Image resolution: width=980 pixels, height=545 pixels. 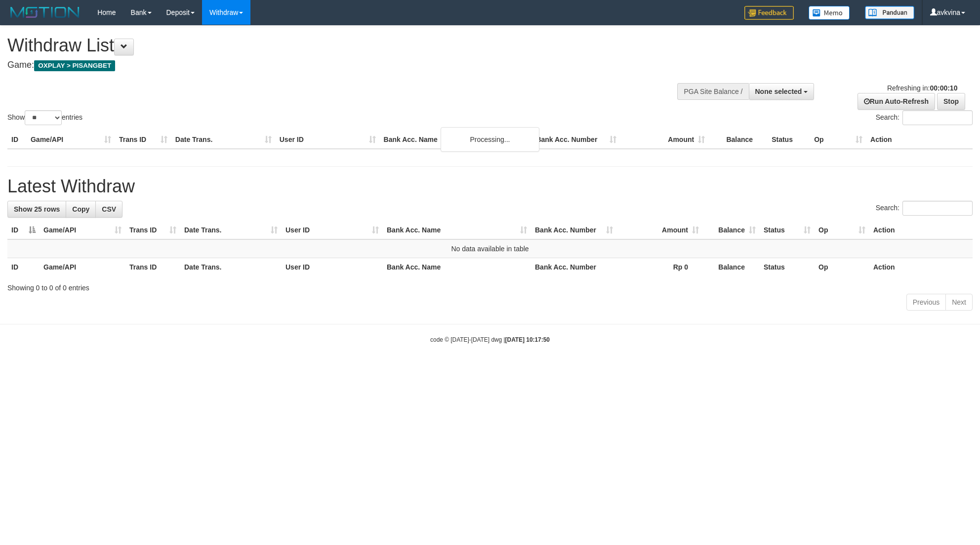 What do you see at coordinates (926, 302) in the screenshot?
I see `a: Previous` at bounding box center [926, 302].